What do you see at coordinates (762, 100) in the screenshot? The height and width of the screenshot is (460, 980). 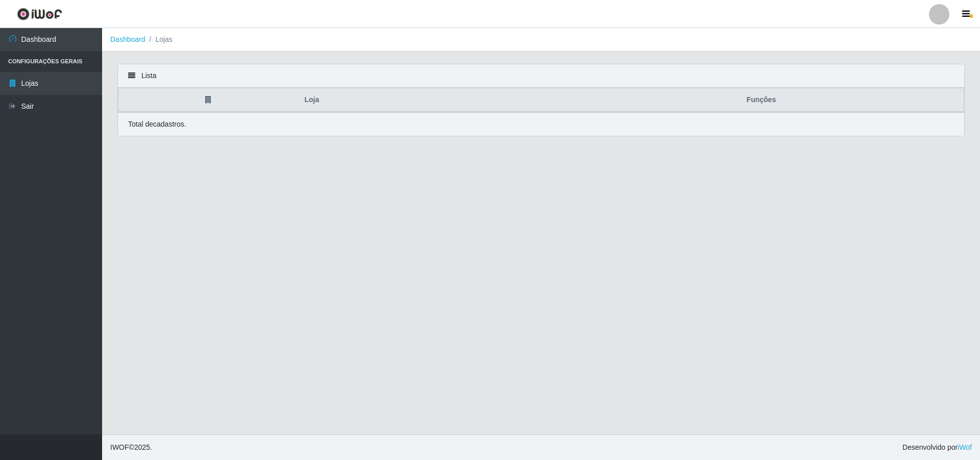 I see `th: Funções` at bounding box center [762, 100].